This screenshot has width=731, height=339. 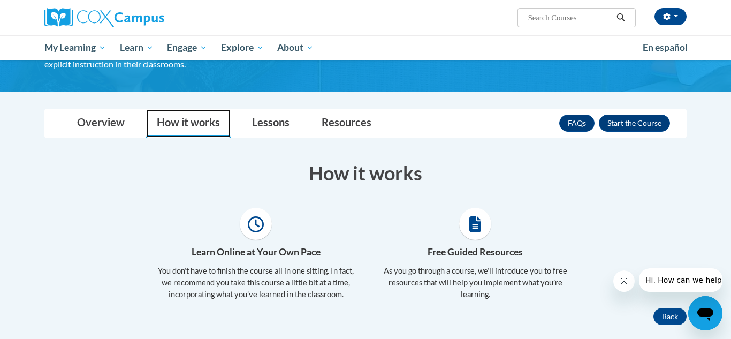 I want to click on h4: Learn Online at Your Own Pace, so click(x=256, y=252).